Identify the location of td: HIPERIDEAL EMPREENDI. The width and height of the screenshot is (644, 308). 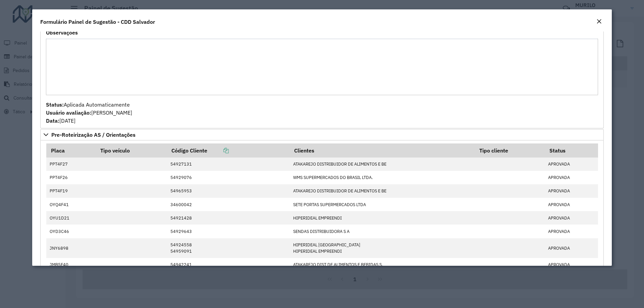
(382, 218).